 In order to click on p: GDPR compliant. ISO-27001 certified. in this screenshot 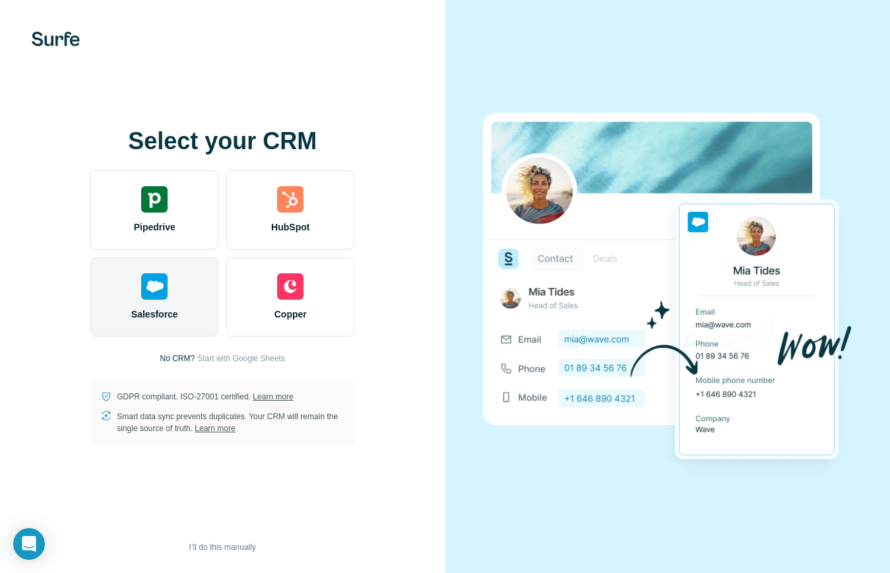, I will do `click(205, 397)`.